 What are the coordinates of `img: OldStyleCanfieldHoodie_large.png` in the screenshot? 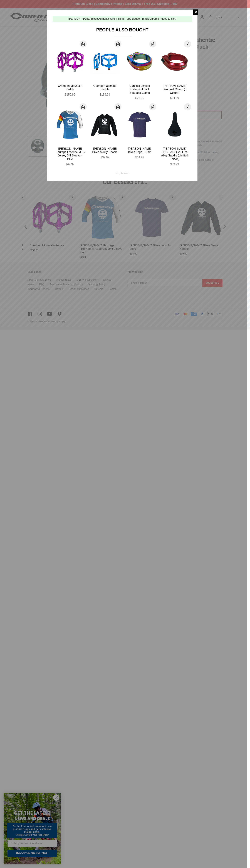 It's located at (105, 125).